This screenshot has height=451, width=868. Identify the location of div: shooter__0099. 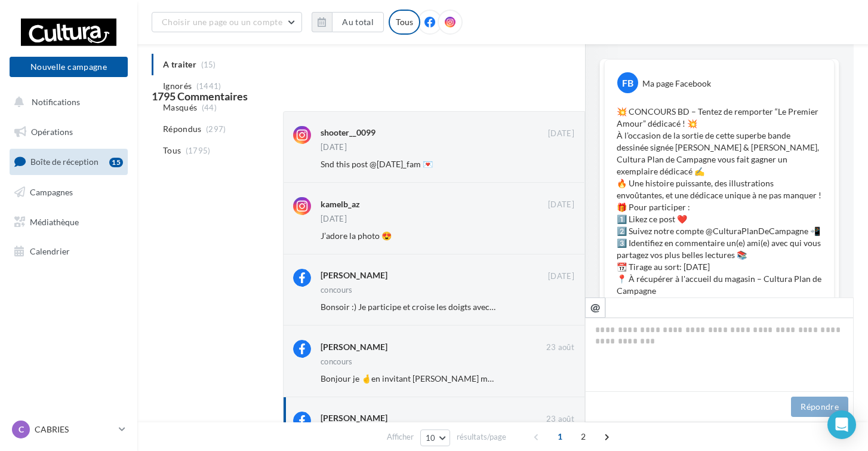
(348, 133).